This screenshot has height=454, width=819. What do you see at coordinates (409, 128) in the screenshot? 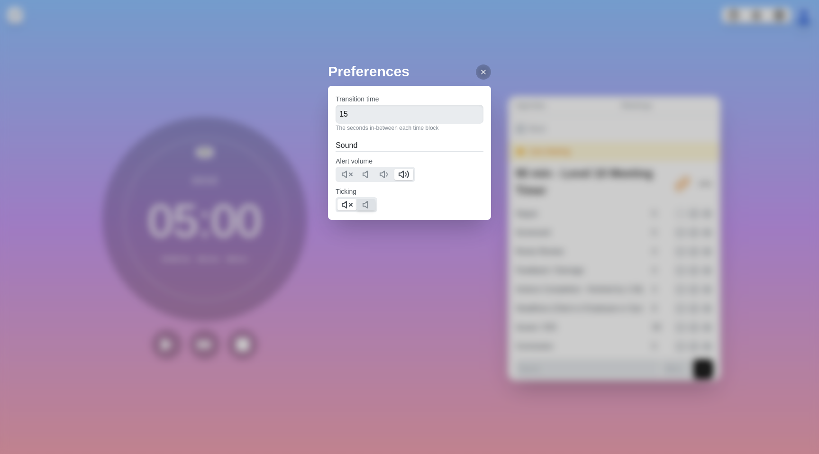
I see `p: The seconds in-between each time block` at bounding box center [409, 128].